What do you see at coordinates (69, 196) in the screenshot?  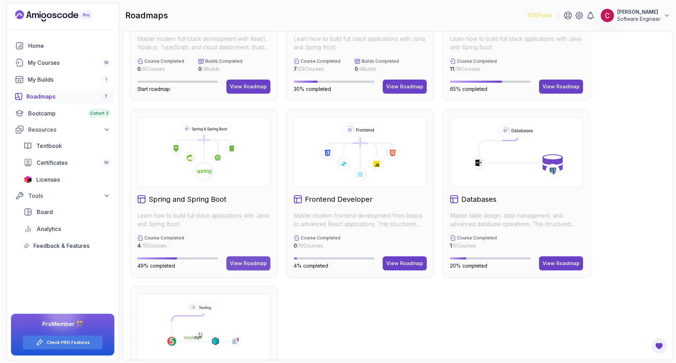 I see `div: Tools` at bounding box center [69, 196].